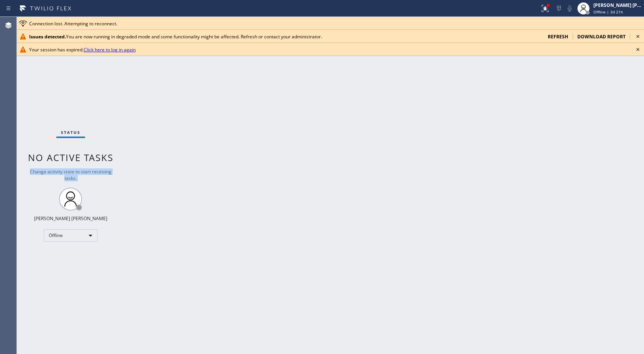  I want to click on a: Click here to log in again, so click(110, 50).